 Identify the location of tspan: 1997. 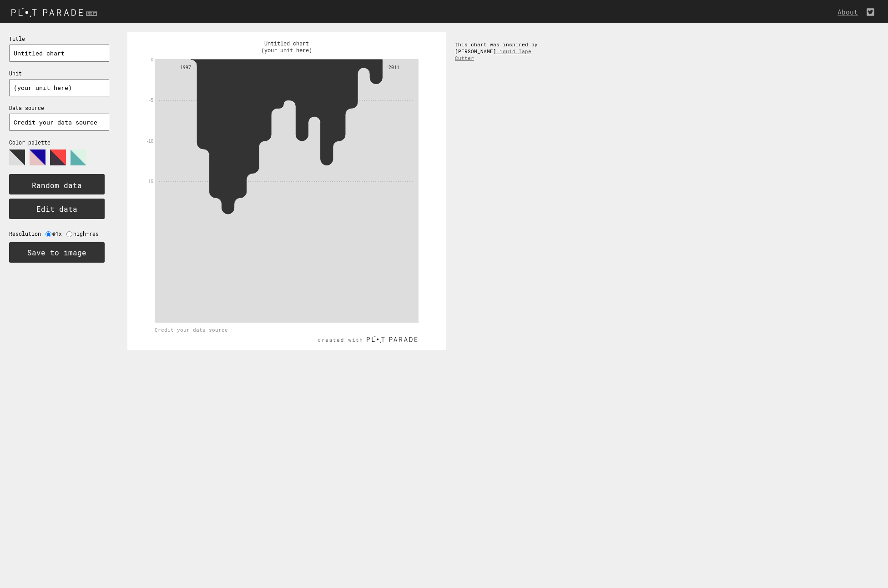
(186, 67).